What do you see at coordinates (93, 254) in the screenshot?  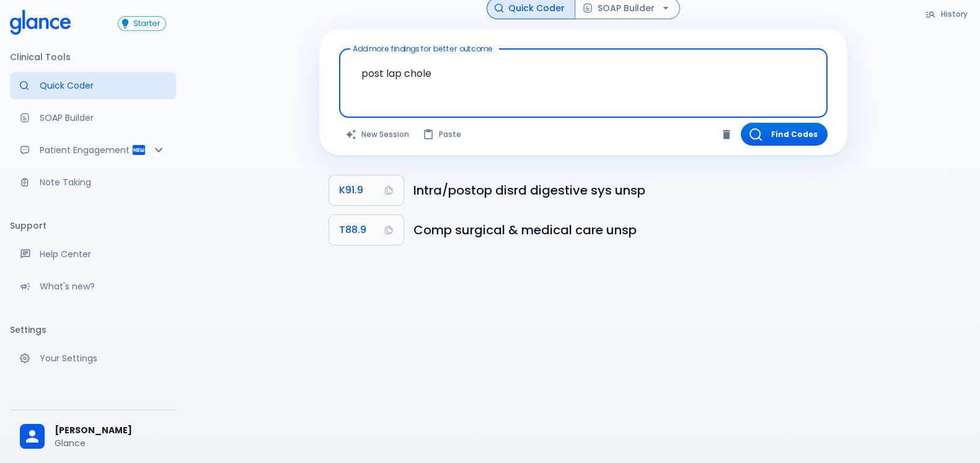 I see `a: Get help from our support team` at bounding box center [93, 254].